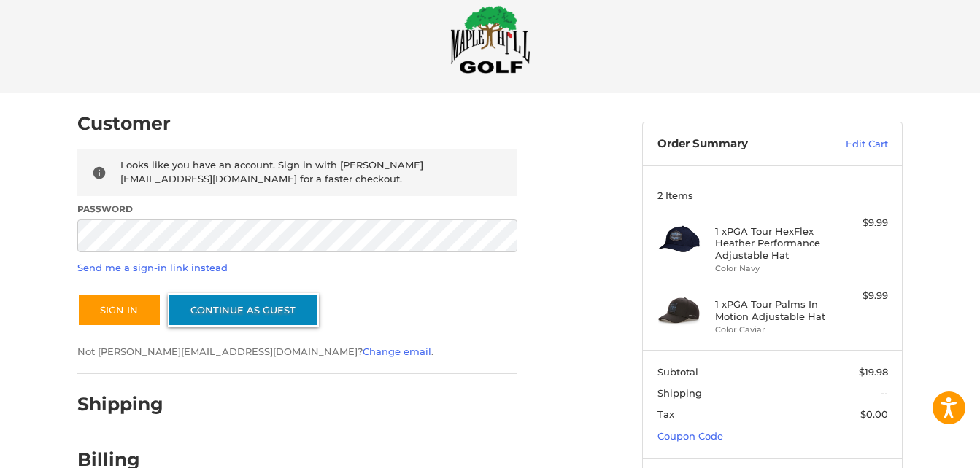 The width and height of the screenshot is (980, 468). I want to click on a: Coupon Code, so click(690, 436).